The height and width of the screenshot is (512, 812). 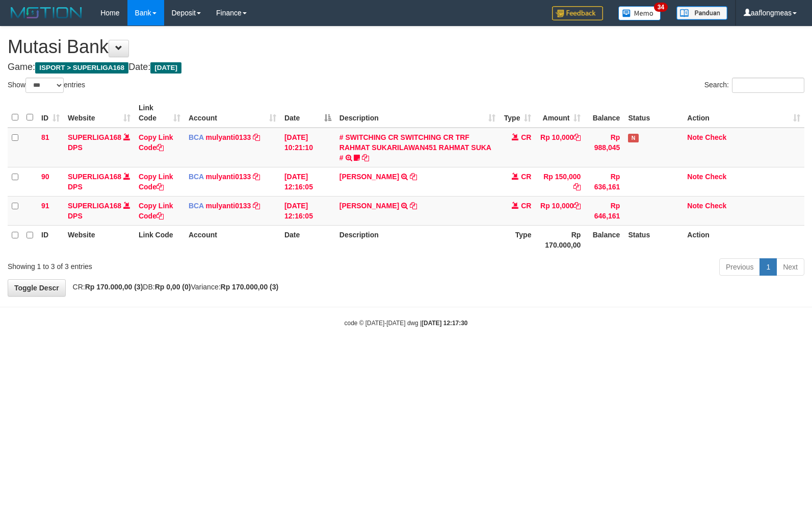 I want to click on div: Showing 1 to 3 of 3 entries, so click(x=169, y=264).